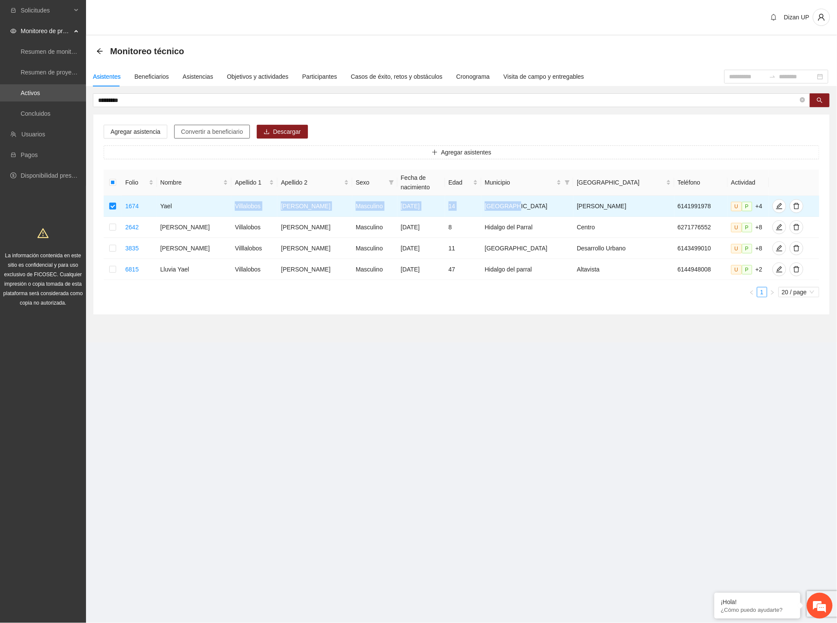 This screenshot has height=623, width=837. Describe the element at coordinates (748, 227) in the screenshot. I see `td: +8` at that location.